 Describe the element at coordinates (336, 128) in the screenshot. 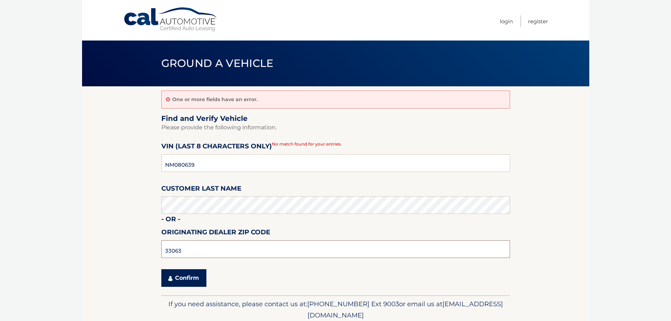

I see `p: Please provide the following information.` at that location.